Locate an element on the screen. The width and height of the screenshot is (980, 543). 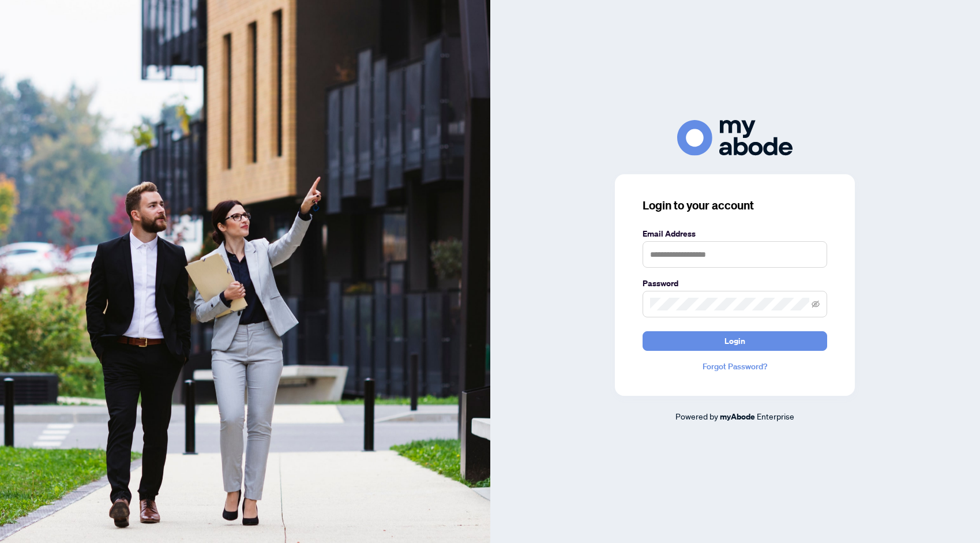
button: Login is located at coordinates (735, 341).